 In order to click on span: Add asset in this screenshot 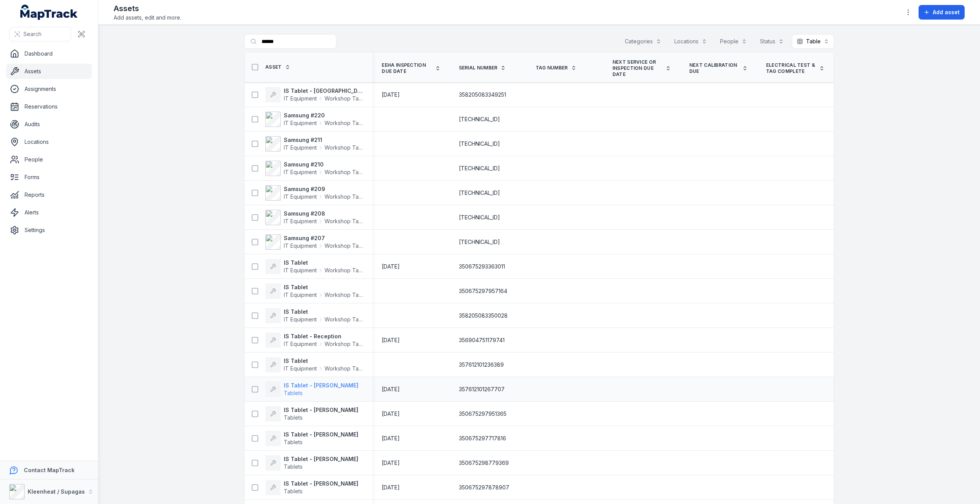, I will do `click(946, 12)`.